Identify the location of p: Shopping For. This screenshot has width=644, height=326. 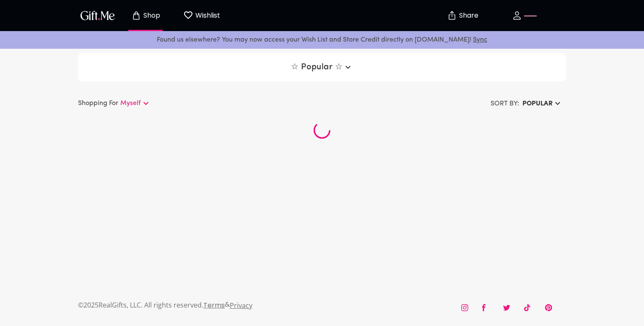
(98, 103).